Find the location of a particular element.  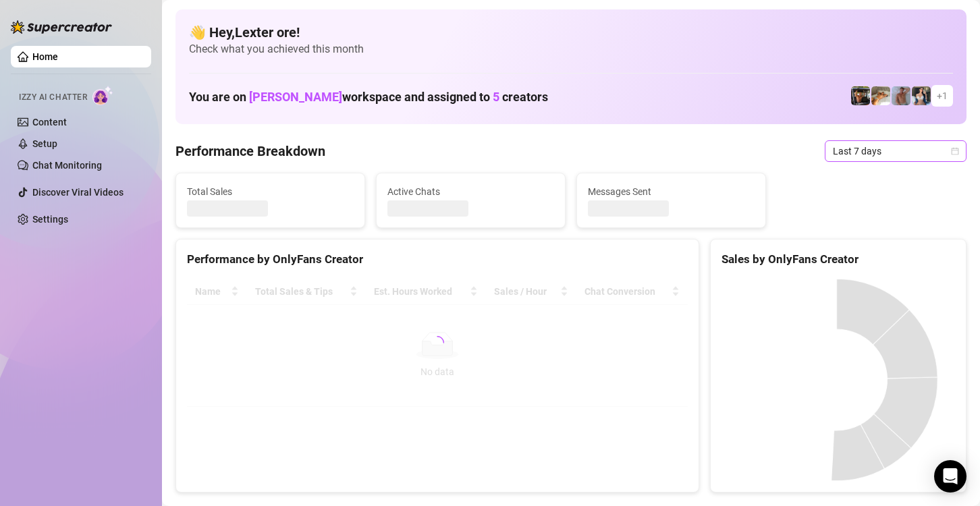

a: Discover Viral Videos is located at coordinates (78, 192).